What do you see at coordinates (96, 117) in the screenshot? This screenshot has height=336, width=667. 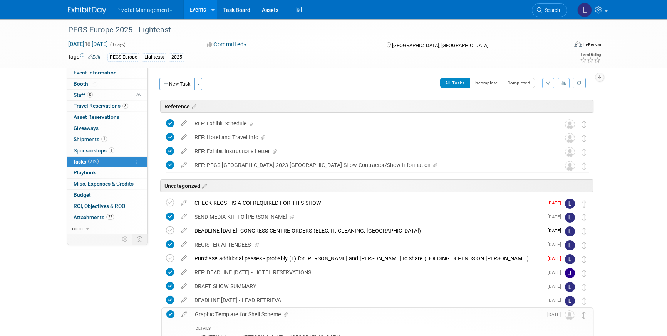 I see `span: Asset Reservations` at bounding box center [96, 117].